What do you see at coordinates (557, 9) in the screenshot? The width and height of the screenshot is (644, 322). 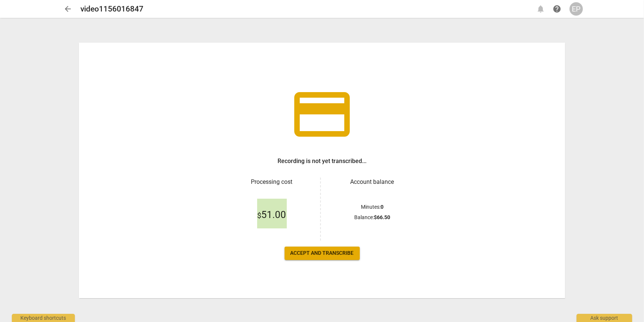 I see `span: help` at bounding box center [557, 9].